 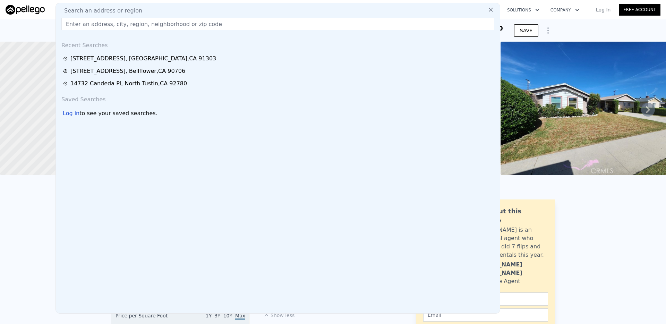 I want to click on a: Free Account, so click(x=639, y=10).